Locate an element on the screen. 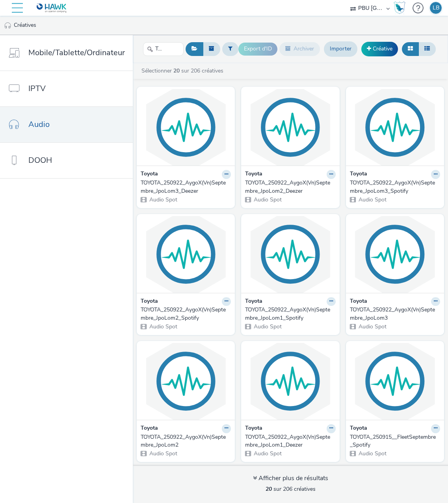 The image size is (448, 503). img: audio is located at coordinates (8, 26).